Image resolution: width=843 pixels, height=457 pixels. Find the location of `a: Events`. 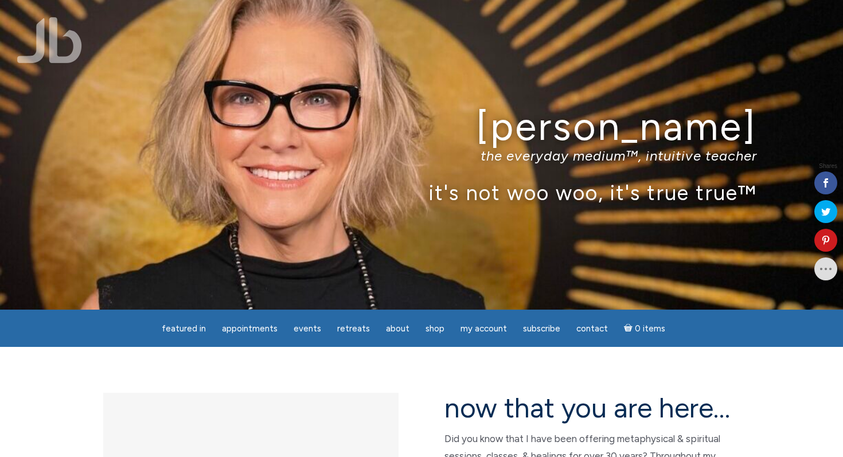

a: Events is located at coordinates (307, 329).